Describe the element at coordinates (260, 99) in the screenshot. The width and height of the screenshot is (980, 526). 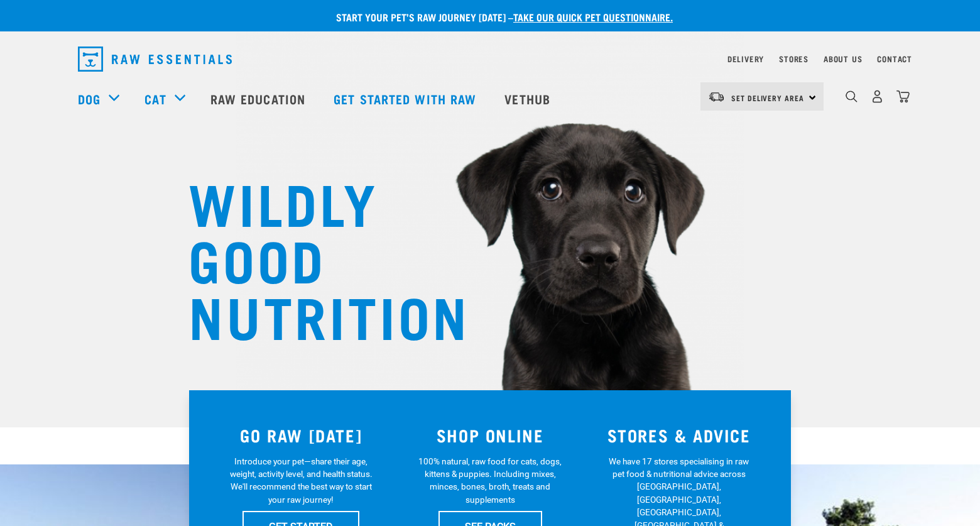
I see `a: Raw Education` at that location.